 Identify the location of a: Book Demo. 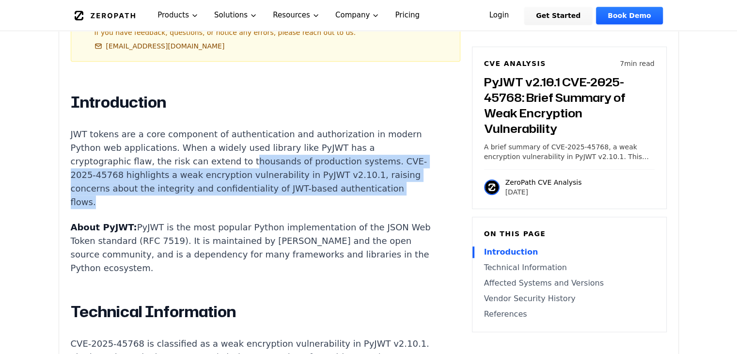
(629, 15).